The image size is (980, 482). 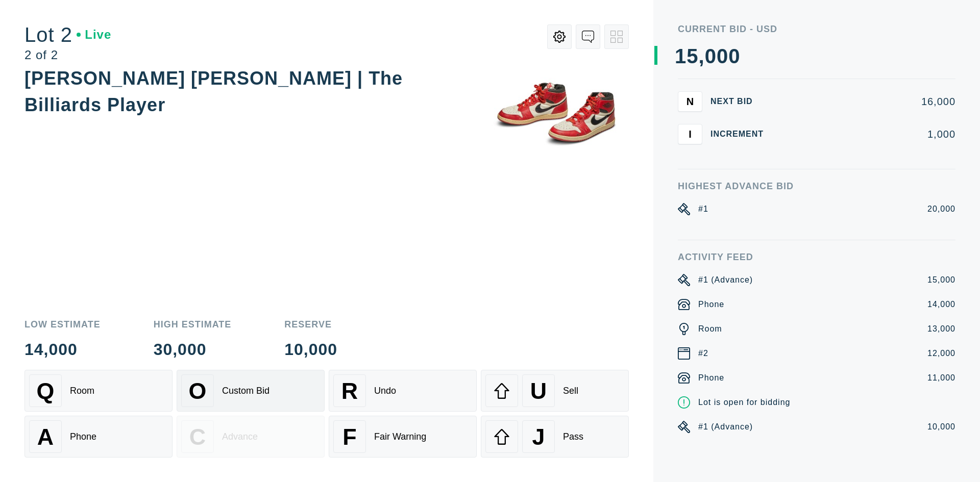 What do you see at coordinates (744, 403) in the screenshot?
I see `div: Lot is open for bidding` at bounding box center [744, 403].